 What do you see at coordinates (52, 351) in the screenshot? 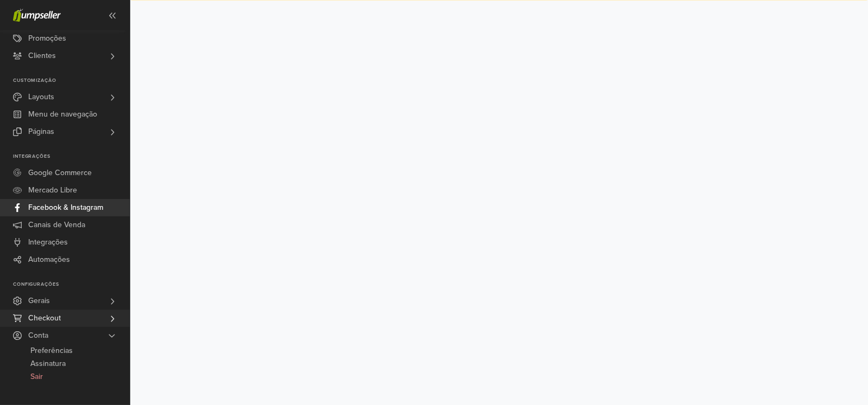
I see `span: Preferências` at bounding box center [52, 351].